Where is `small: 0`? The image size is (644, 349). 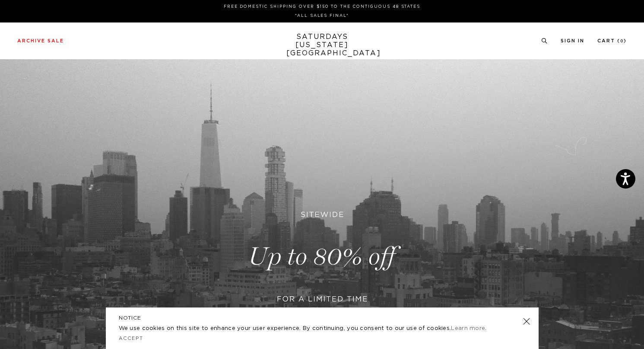
small: 0 is located at coordinates (622, 41).